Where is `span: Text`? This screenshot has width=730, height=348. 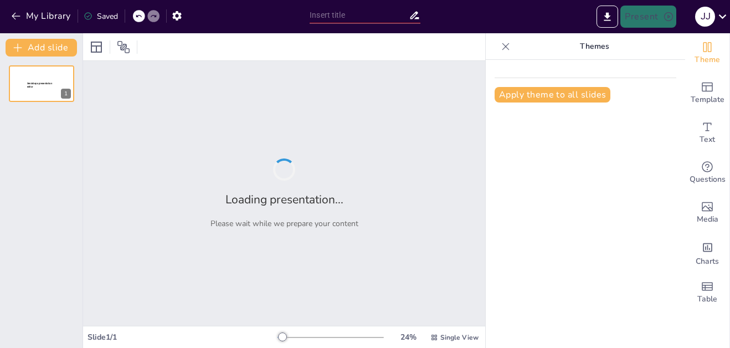
span: Text is located at coordinates (708, 140).